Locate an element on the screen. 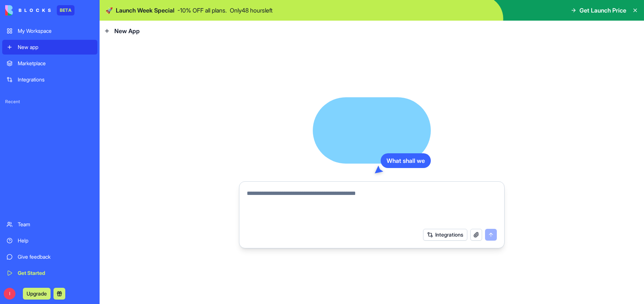 Image resolution: width=644 pixels, height=304 pixels. span: Launch Week Special is located at coordinates (145, 11).